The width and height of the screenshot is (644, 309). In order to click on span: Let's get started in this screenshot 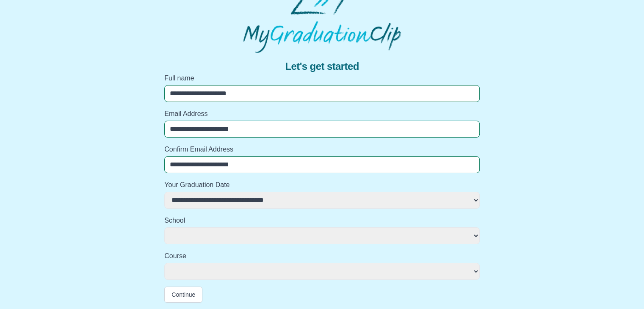, I will do `click(322, 66)`.